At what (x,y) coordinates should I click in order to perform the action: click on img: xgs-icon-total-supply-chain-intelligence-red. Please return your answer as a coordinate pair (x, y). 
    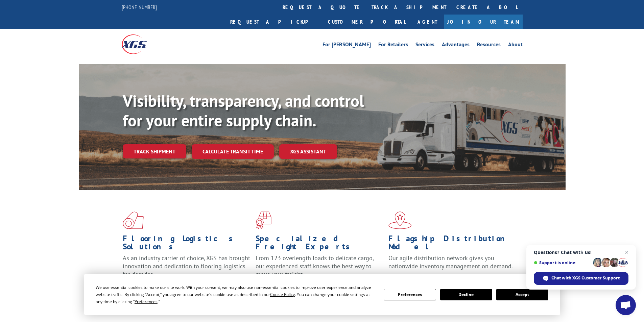
    Looking at the image, I should click on (133, 220).